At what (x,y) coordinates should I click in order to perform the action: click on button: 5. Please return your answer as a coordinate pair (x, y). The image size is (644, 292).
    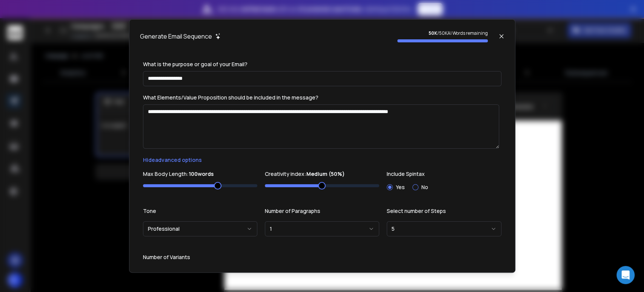
    Looking at the image, I should click on (443, 229).